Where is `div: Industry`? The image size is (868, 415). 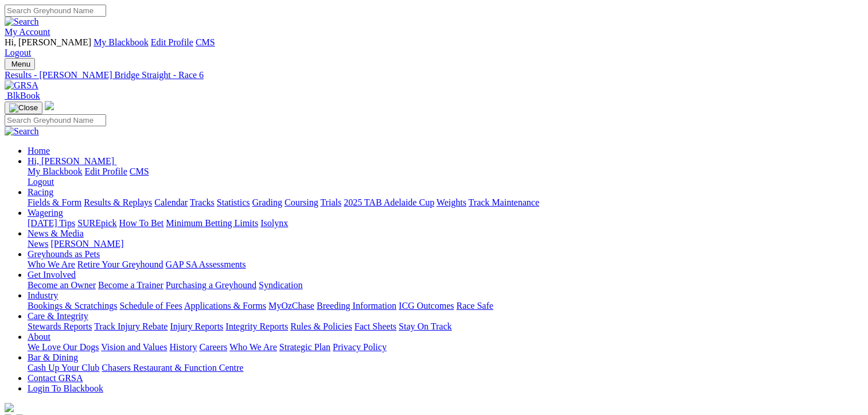 div: Industry is located at coordinates (445, 306).